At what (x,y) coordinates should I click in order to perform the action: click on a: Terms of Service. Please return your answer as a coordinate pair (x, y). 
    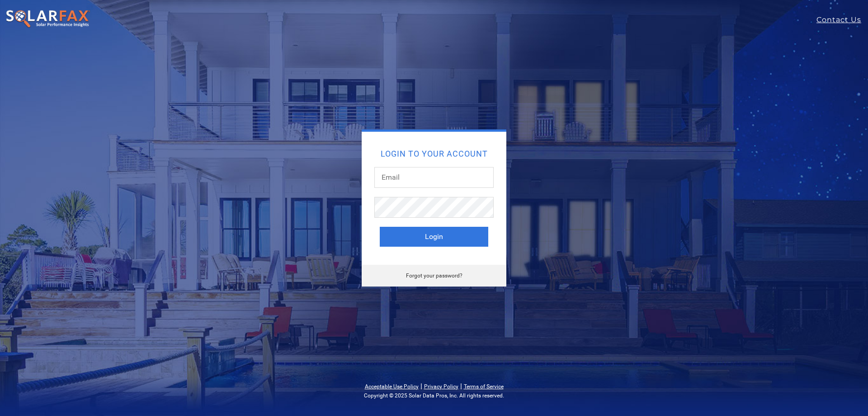
    Looking at the image, I should click on (483, 386).